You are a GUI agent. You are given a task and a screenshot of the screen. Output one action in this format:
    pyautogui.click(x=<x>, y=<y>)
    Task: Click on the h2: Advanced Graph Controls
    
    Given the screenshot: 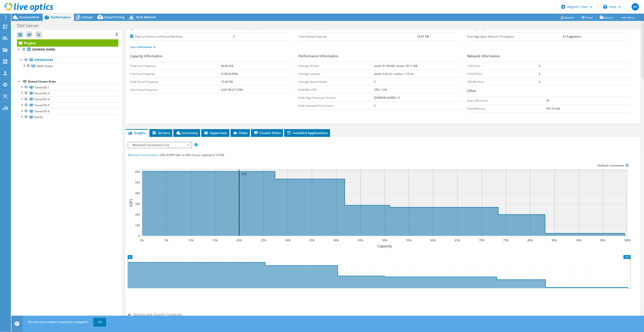 What is the action you would take?
    pyautogui.click(x=154, y=314)
    